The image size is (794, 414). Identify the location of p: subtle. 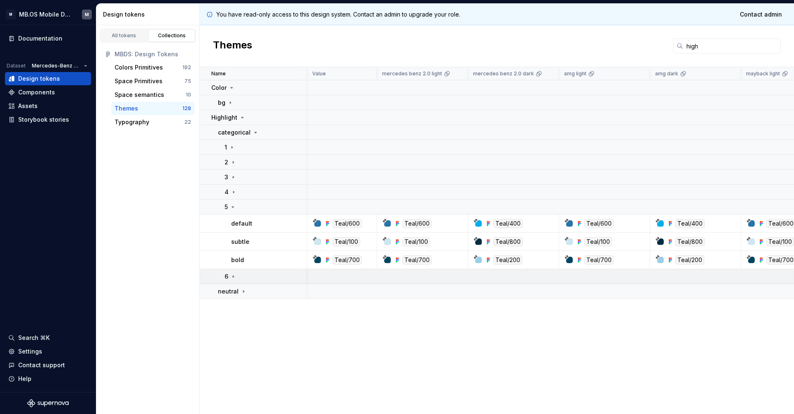
(240, 242).